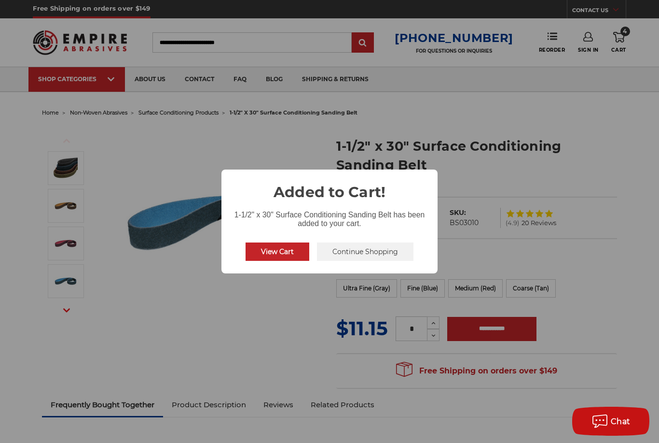 The width and height of the screenshot is (659, 443). I want to click on div: 1-1/2" x 30" Surface Conditioning Sanding Belt has been added to your cart., so click(330, 216).